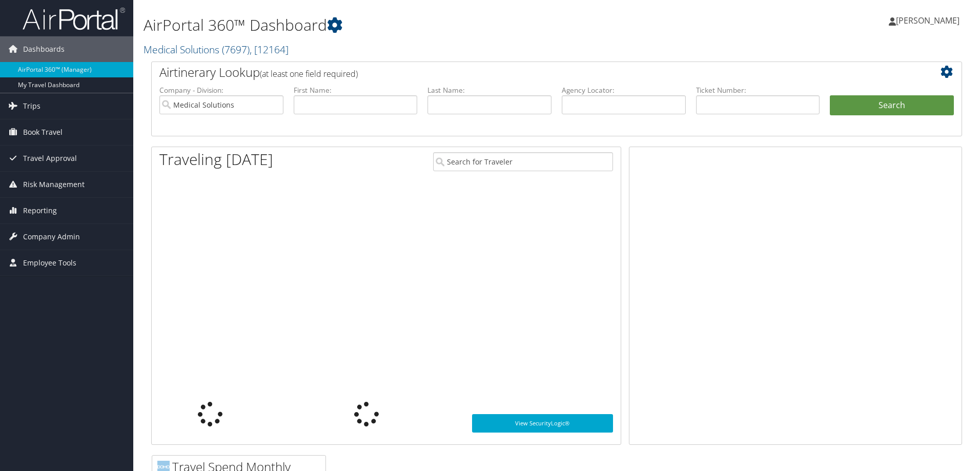  I want to click on a: View SecurityLogic®, so click(542, 423).